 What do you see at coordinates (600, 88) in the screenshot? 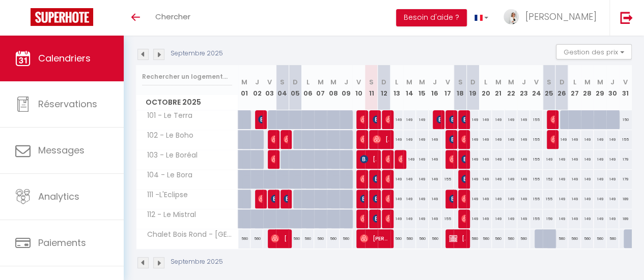
I see `th: 29` at bounding box center [600, 88].